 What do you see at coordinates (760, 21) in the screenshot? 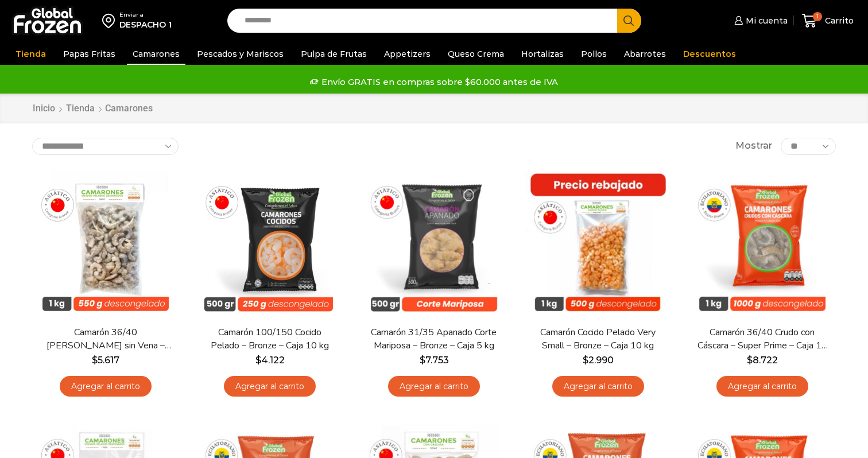
I see `a: Mi cuenta` at bounding box center [760, 21].